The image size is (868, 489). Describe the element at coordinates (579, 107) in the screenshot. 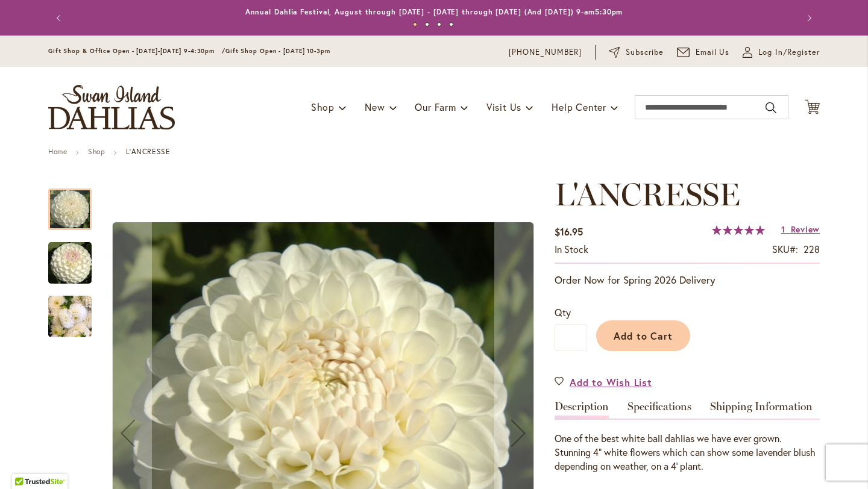

I see `span: Help Center` at that location.